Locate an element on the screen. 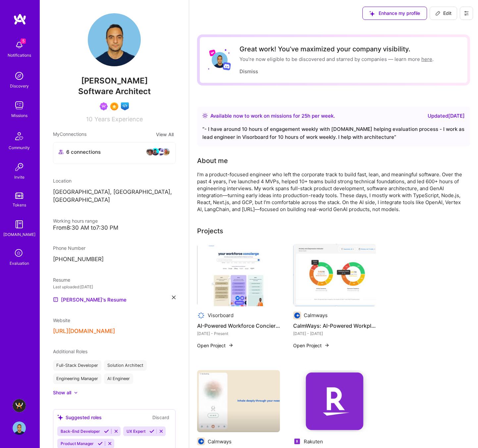 This screenshot has width=478, height=448. img: Community is located at coordinates (19, 136).